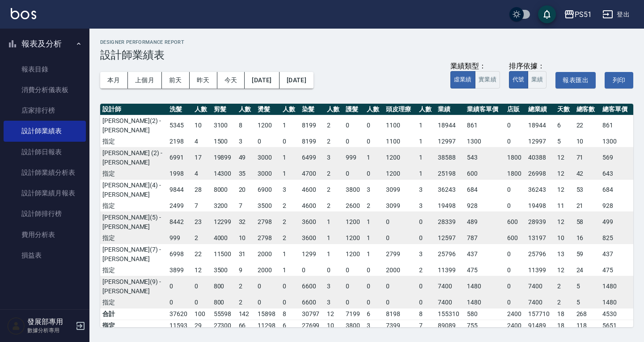  I want to click on td: 489, so click(485, 222).